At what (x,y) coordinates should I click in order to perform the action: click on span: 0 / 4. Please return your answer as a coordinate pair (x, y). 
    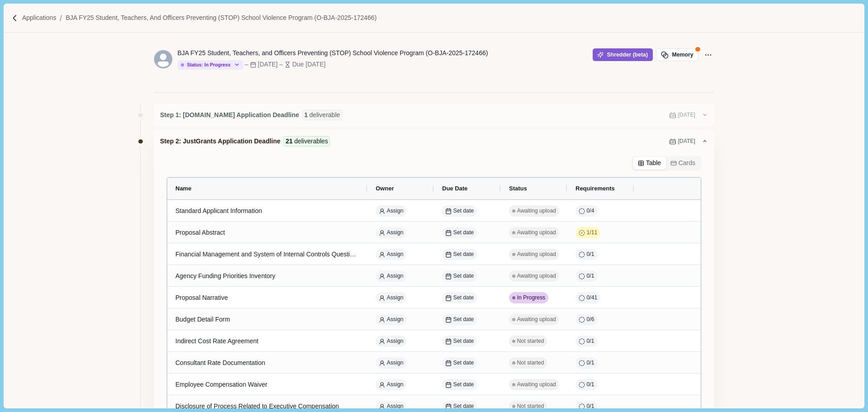
    Looking at the image, I should click on (590, 212).